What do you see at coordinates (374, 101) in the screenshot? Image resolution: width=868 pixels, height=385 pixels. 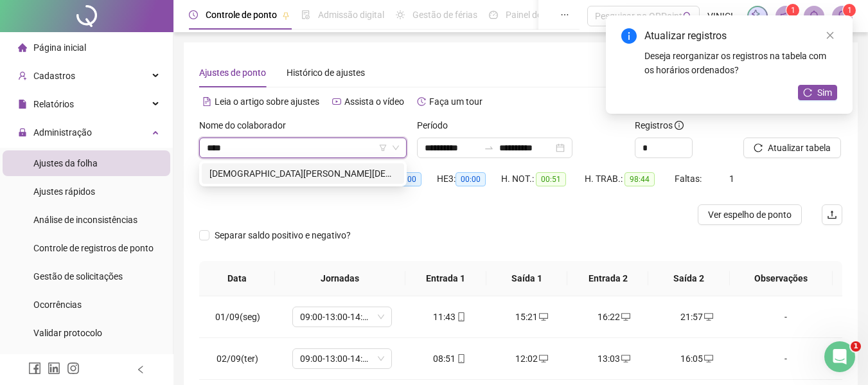 I see `span: Assista o vídeo` at bounding box center [374, 101].